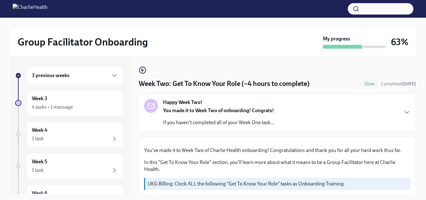 This screenshot has width=426, height=200. Describe the element at coordinates (39, 193) in the screenshot. I see `h6: Week 6` at that location.